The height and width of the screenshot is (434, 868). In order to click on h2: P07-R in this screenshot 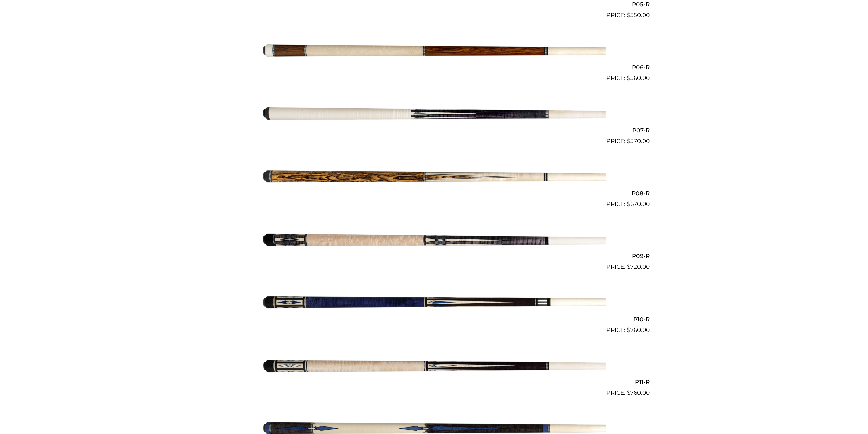, I will do `click(434, 130)`.